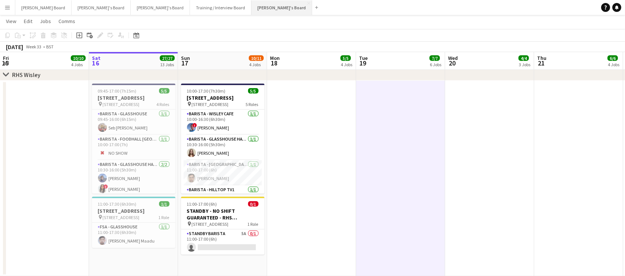 The width and height of the screenshot is (625, 276). What do you see at coordinates (163, 104) in the screenshot?
I see `span: 4 Roles` at bounding box center [163, 104].